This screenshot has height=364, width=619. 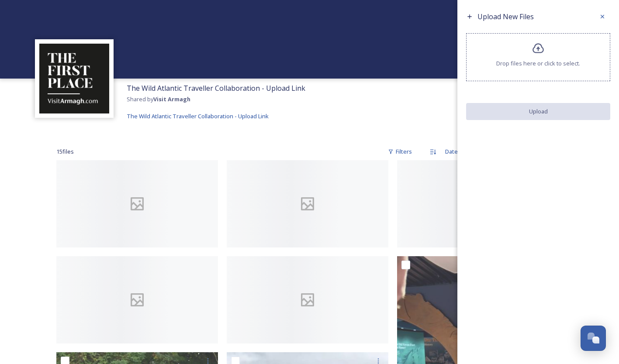 What do you see at coordinates (538, 63) in the screenshot?
I see `span: Drop files here or click to select.` at bounding box center [538, 63].